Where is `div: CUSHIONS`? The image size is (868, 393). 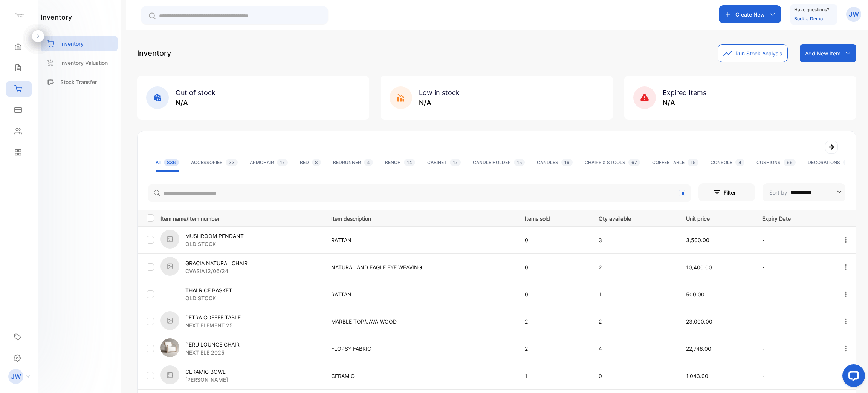 div: CUSHIONS is located at coordinates (776, 162).